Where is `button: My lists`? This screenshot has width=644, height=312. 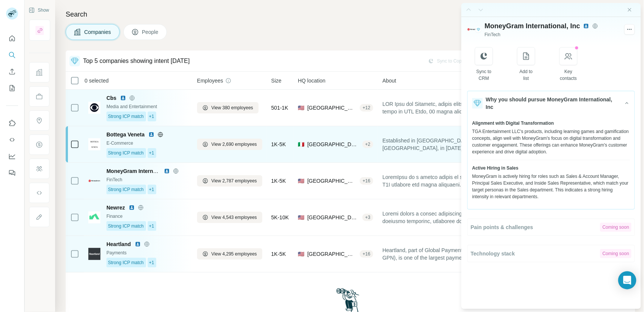 button: My lists is located at coordinates (12, 88).